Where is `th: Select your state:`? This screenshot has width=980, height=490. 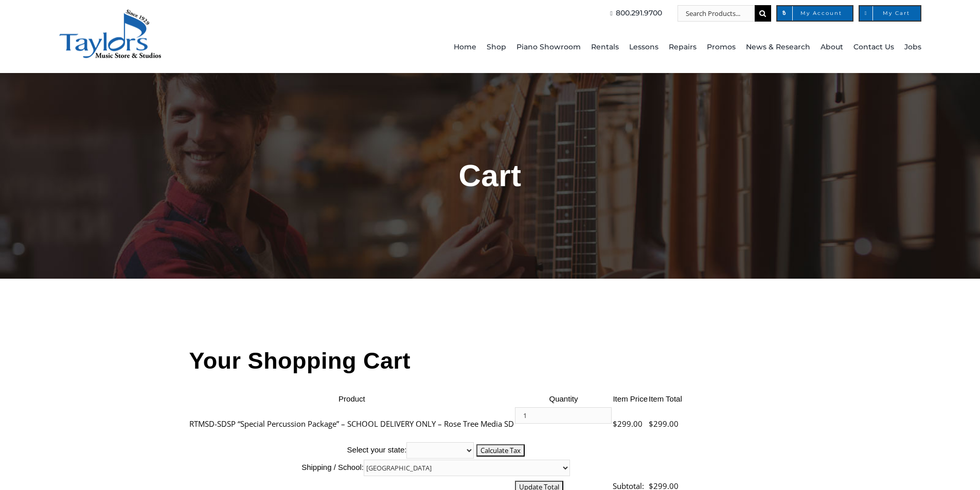
th: Select your state: is located at coordinates (437, 450).